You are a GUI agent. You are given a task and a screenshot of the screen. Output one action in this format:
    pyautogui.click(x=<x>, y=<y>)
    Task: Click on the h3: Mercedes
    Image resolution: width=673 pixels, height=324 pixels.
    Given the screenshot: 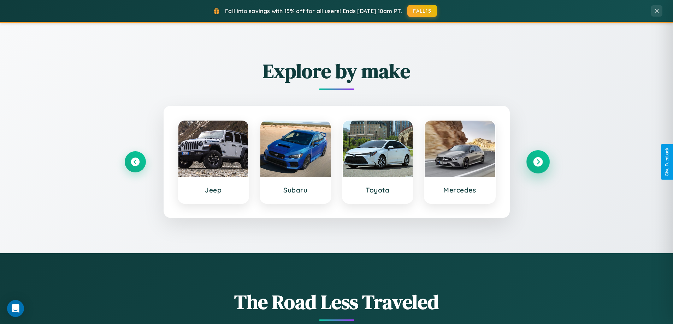 What is the action you would take?
    pyautogui.click(x=459, y=190)
    